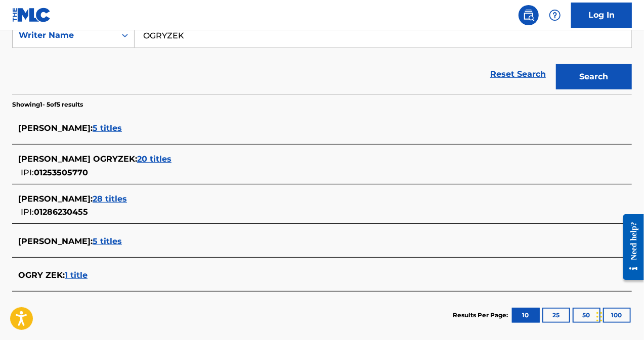 Image resolution: width=644 pixels, height=340 pixels. What do you see at coordinates (555, 15) in the screenshot?
I see `img: help` at bounding box center [555, 15].